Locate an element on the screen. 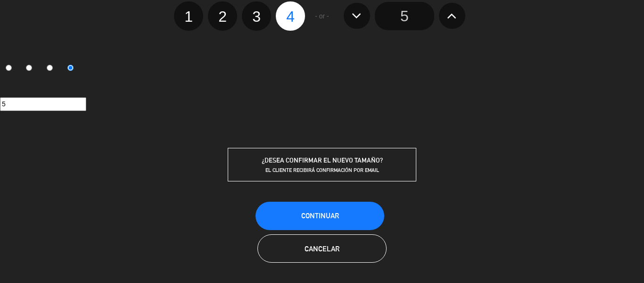 The height and width of the screenshot is (283, 644). span: EL CLIENTE RECIBIRÁ CONFIRMACIÓN POR EMAIL is located at coordinates (322, 170).